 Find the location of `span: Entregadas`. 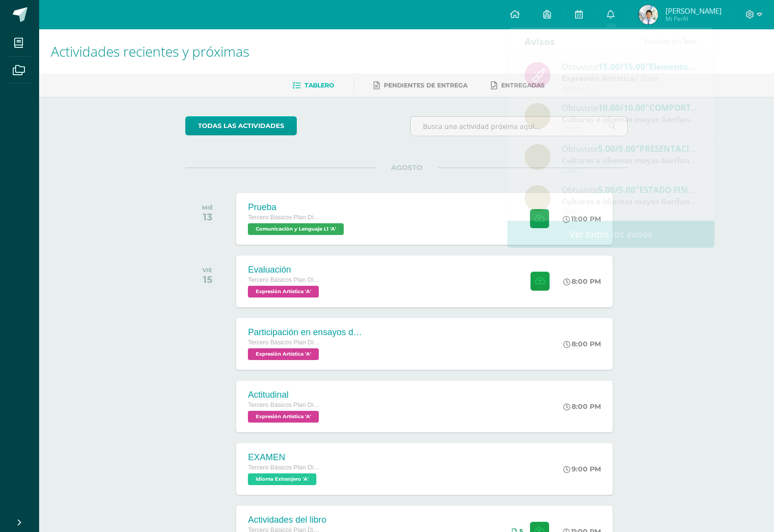

span: Entregadas is located at coordinates (523, 85).